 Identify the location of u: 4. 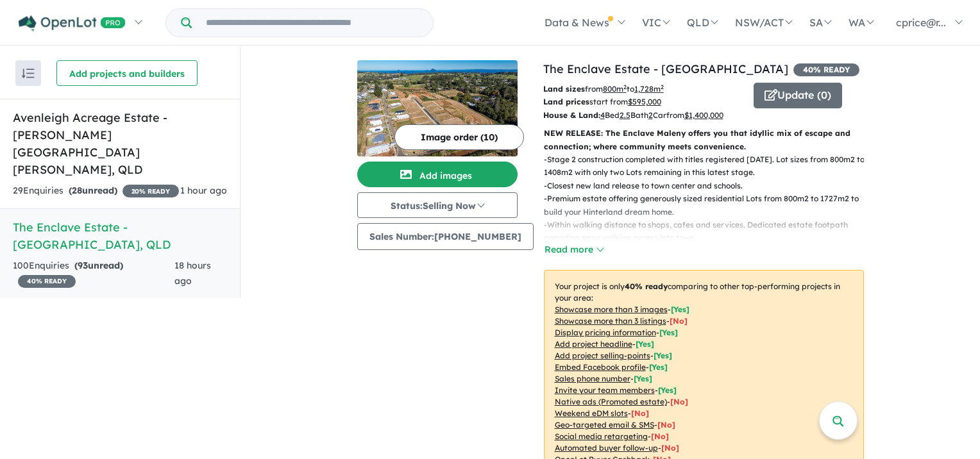
(602, 115).